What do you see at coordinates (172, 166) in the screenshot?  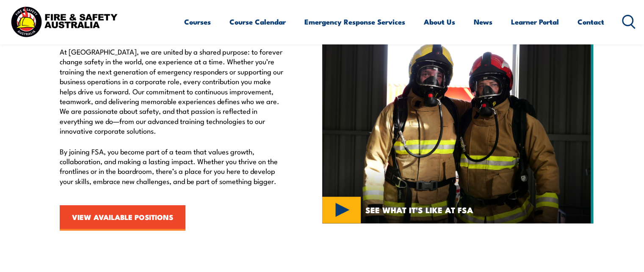 I see `p: By joining FSA, you become part of a team that values growth, collaboration, and making a lasting...` at bounding box center [172, 166].